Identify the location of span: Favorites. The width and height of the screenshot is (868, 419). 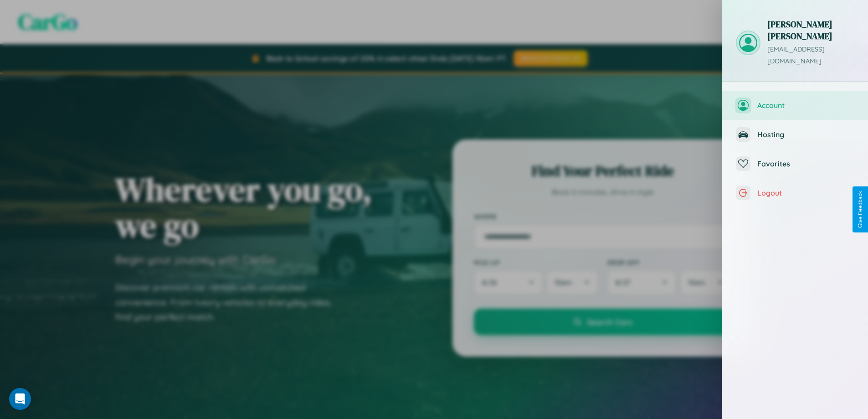
(805, 164).